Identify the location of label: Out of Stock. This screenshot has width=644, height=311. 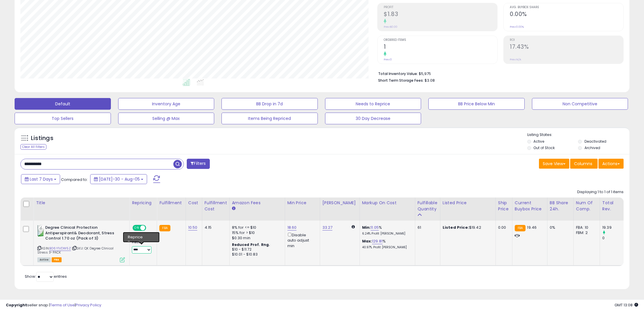
(544, 148).